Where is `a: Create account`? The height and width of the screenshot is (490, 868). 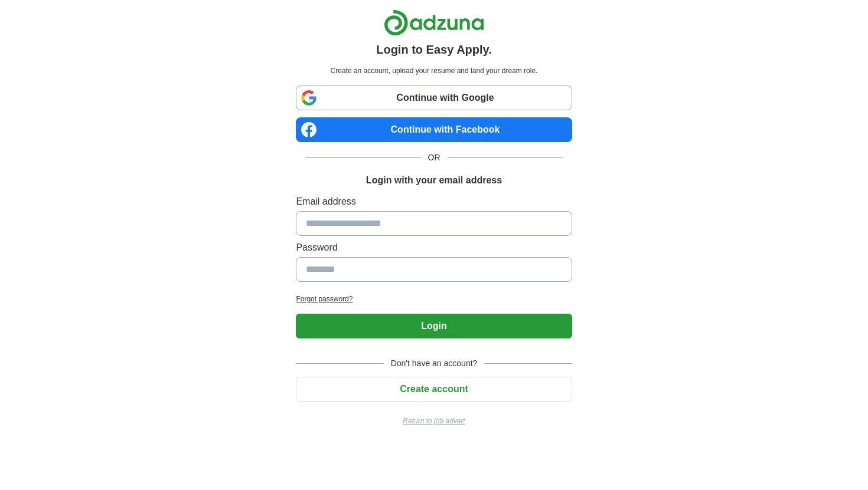 a: Create account is located at coordinates (434, 389).